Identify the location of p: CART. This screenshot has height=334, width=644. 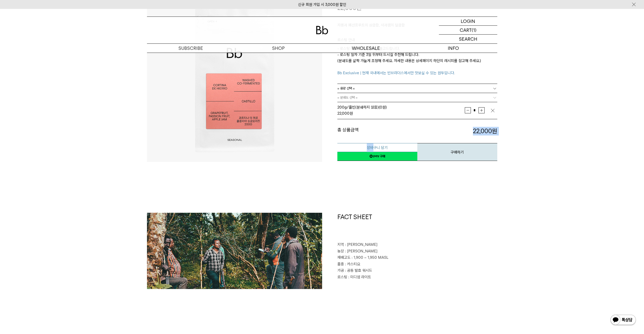
(465, 30).